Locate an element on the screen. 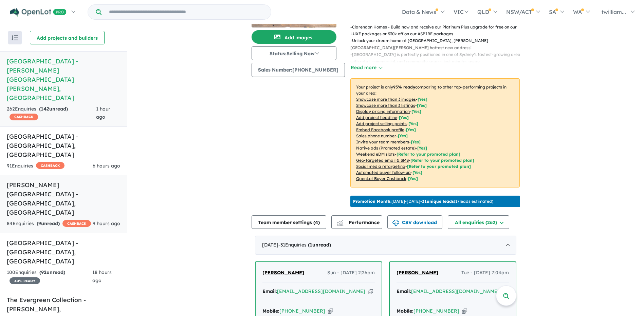  img: line-chart.svg is located at coordinates (340, 221).